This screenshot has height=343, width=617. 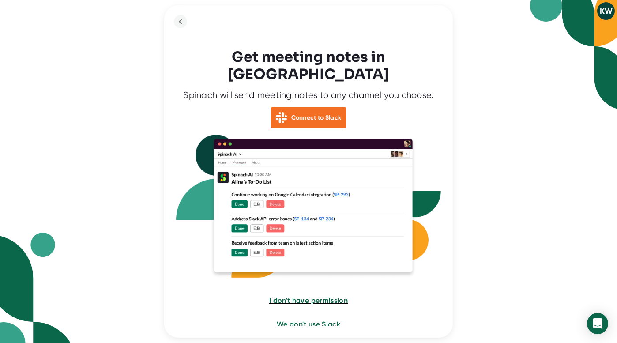 What do you see at coordinates (308, 300) in the screenshot?
I see `span: I don't have permission` at bounding box center [308, 300].